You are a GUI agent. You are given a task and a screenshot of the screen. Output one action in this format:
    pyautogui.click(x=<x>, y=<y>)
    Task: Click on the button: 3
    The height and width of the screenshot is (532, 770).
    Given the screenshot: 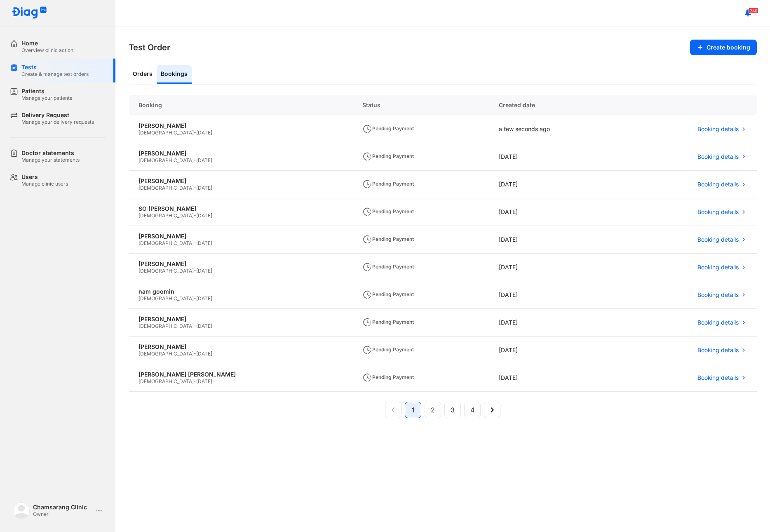 What is the action you would take?
    pyautogui.click(x=453, y=410)
    